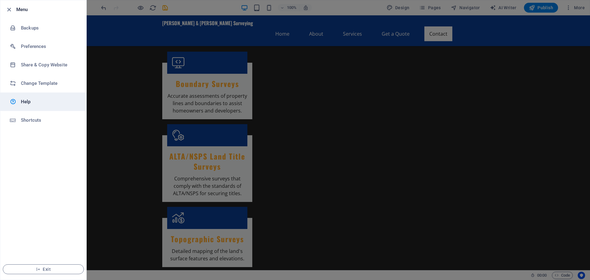  I want to click on h6: Help, so click(49, 102).